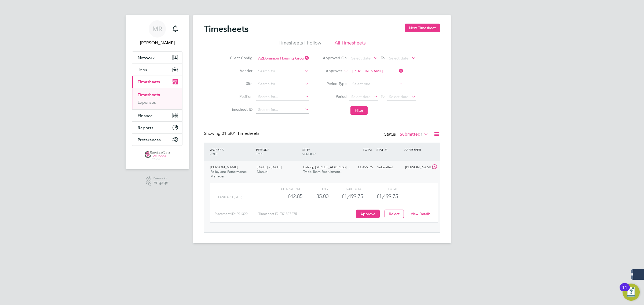 This screenshot has width=644, height=305. What do you see at coordinates (278, 152) in the screenshot?
I see `div: PERIOD` at bounding box center [278, 152].